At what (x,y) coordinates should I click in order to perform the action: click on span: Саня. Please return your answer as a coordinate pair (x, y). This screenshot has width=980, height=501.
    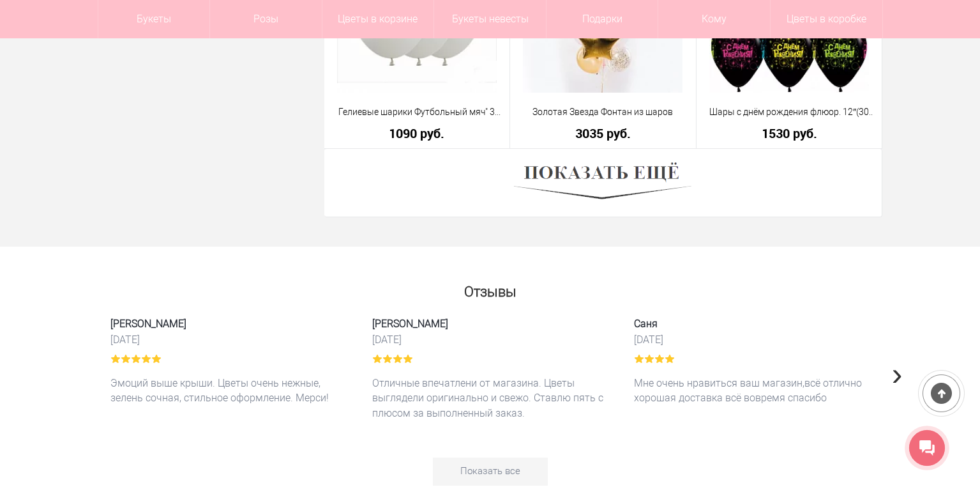
    Looking at the image, I should click on (752, 323).